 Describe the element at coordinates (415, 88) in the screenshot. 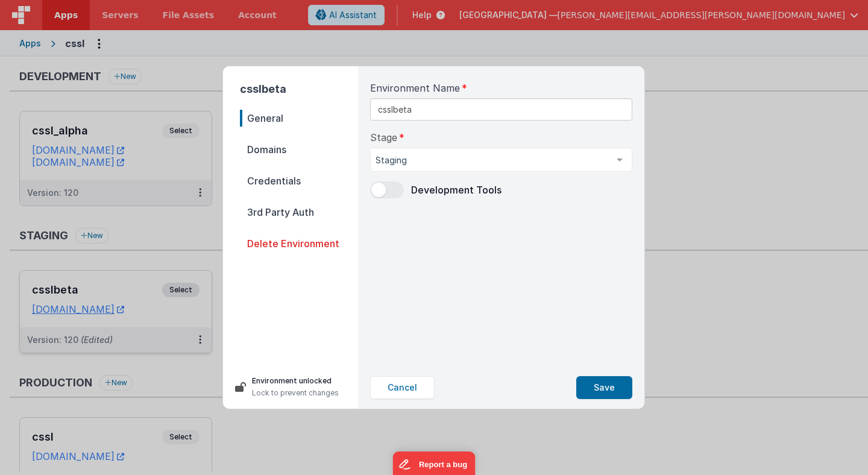

I see `span: Environment Name` at that location.